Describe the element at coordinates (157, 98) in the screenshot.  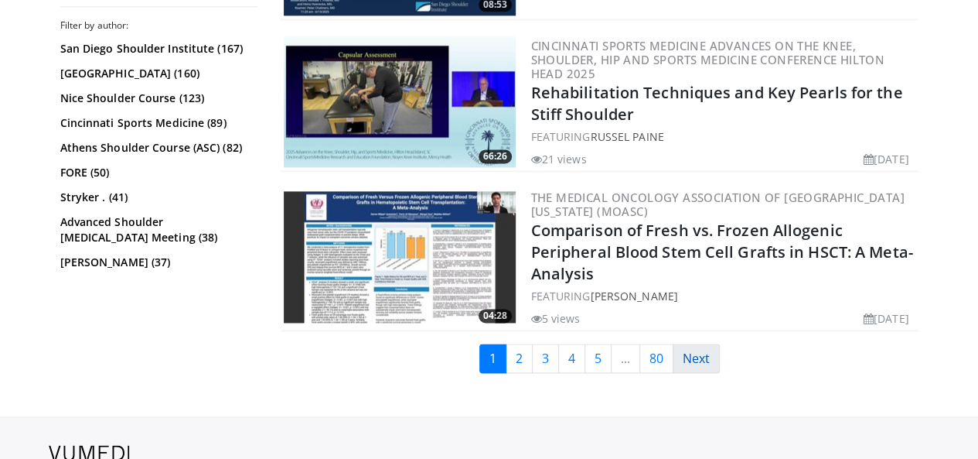
I see `a: Nice Shoulder Course (123)` at that location.